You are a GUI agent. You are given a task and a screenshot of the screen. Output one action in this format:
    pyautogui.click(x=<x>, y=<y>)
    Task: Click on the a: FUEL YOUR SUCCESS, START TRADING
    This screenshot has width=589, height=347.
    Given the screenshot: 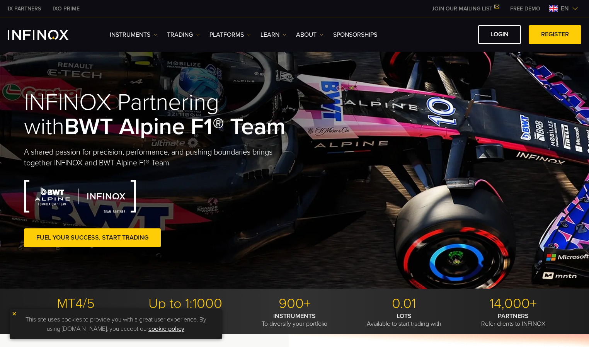 What is the action you would take?
    pyautogui.click(x=92, y=238)
    